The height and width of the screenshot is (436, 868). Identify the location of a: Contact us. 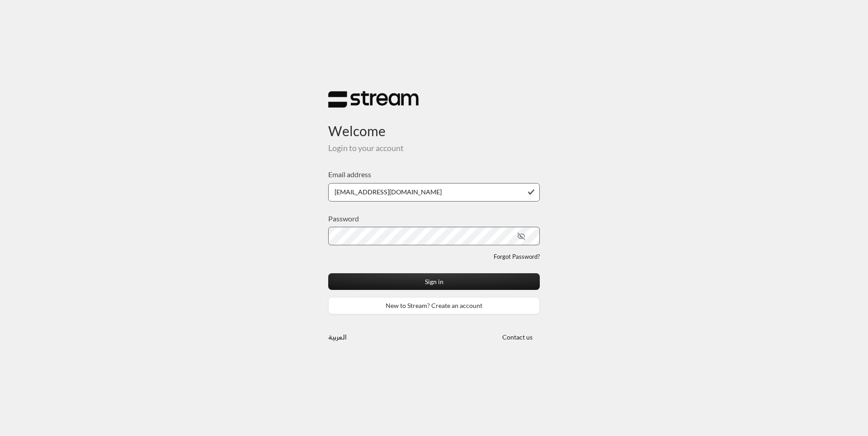
(516, 337).